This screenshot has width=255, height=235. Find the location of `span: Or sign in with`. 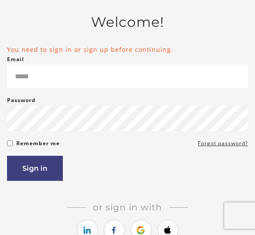

span: Or sign in with is located at coordinates (127, 207).